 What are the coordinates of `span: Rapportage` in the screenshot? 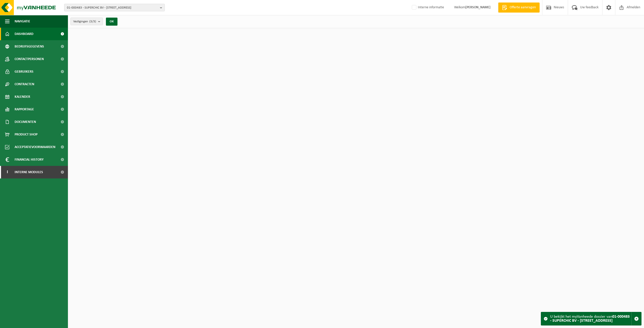 It's located at (24, 109).